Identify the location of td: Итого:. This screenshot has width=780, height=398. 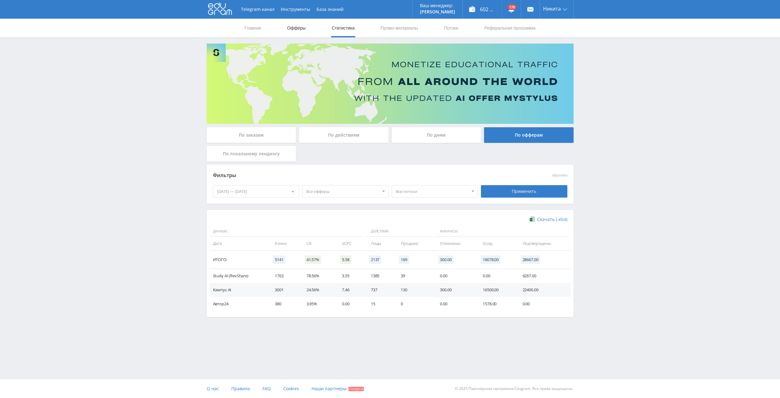
(239, 260).